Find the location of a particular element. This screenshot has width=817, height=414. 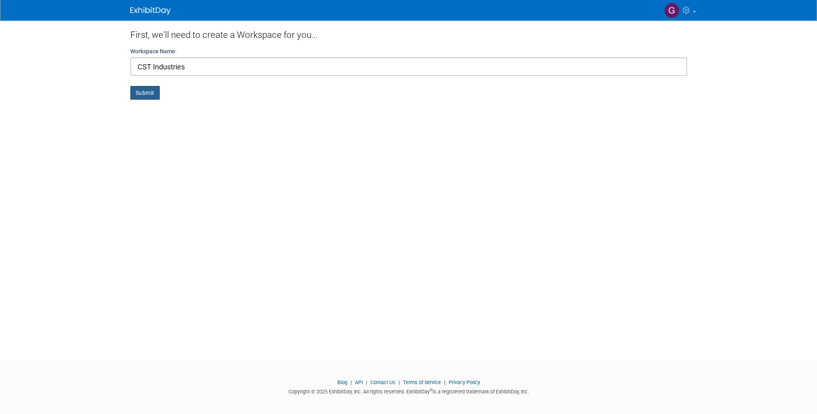

a: Contact Us is located at coordinates (383, 382).